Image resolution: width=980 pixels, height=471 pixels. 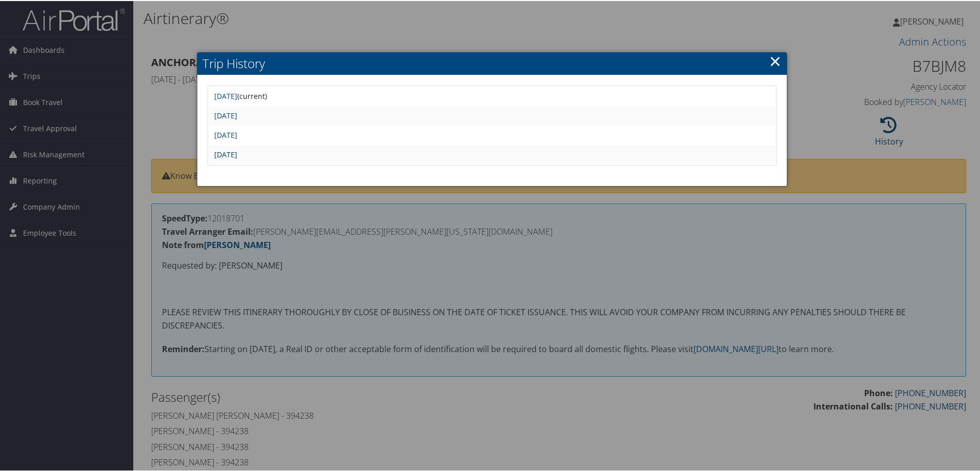 What do you see at coordinates (492, 95) in the screenshot?
I see `td: (current)` at bounding box center [492, 95].